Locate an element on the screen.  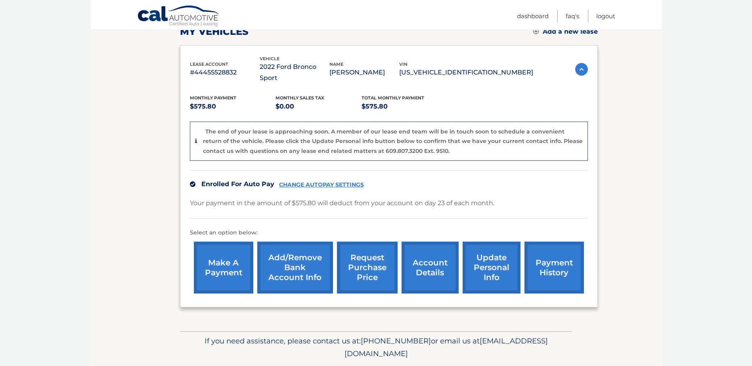
p: If you need assistance, please contact us at: or email us at is located at coordinates (376, 348).